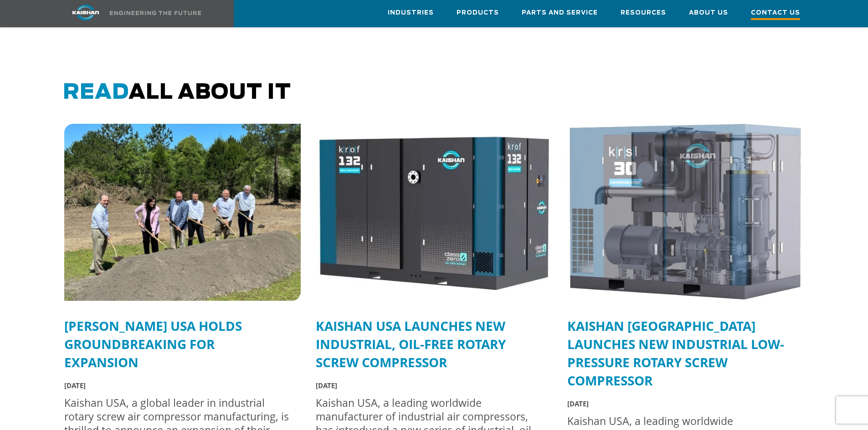 The image size is (868, 430). Describe the element at coordinates (559, 13) in the screenshot. I see `a: Parts and Service` at that location.